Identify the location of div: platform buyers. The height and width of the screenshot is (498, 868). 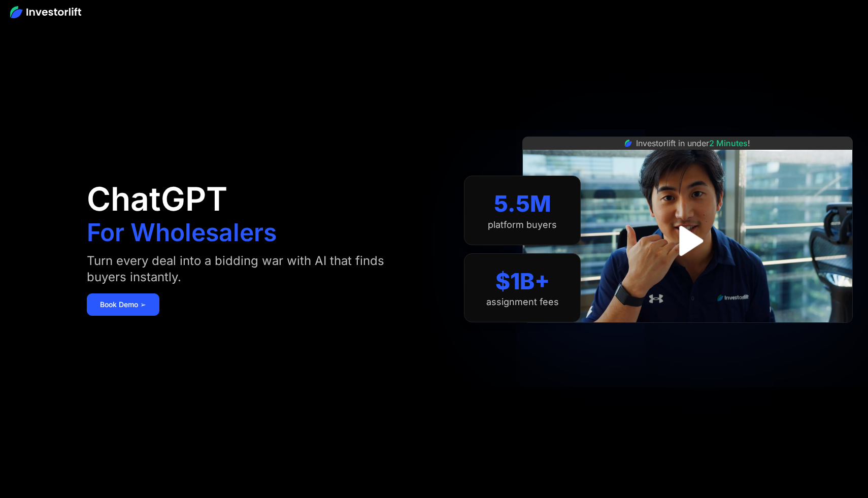
(522, 225).